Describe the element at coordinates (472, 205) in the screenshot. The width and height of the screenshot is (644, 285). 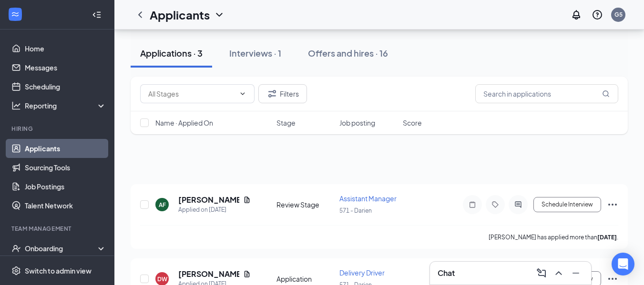
I see `svg: Note` at that location.